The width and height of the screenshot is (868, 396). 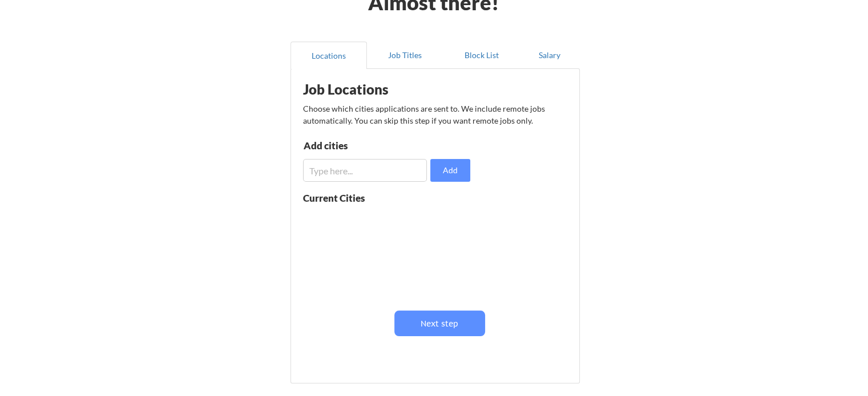 What do you see at coordinates (346, 198) in the screenshot?
I see `div: Current Cities` at bounding box center [346, 198].